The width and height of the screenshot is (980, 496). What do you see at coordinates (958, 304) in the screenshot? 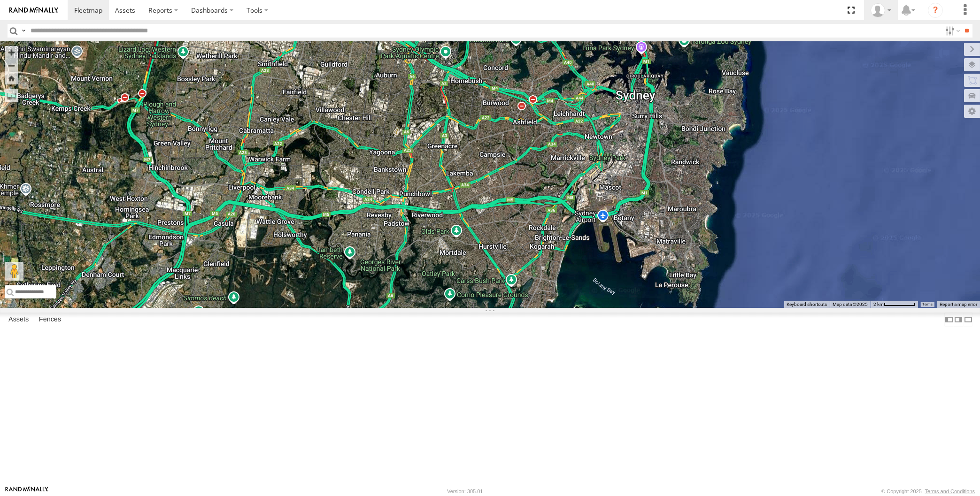
I see `a: Report a map error` at bounding box center [958, 304].